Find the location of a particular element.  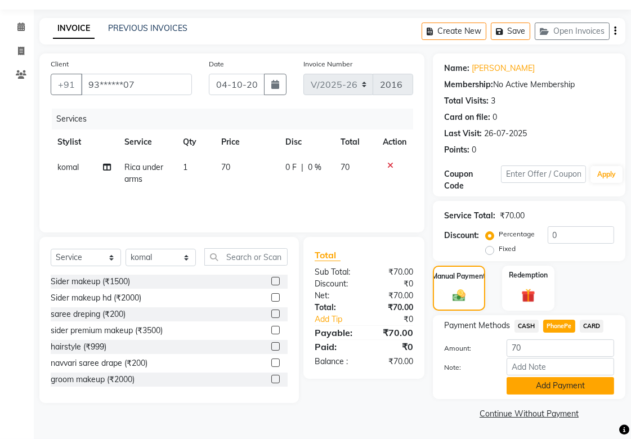

button: +91 is located at coordinates (66, 84).